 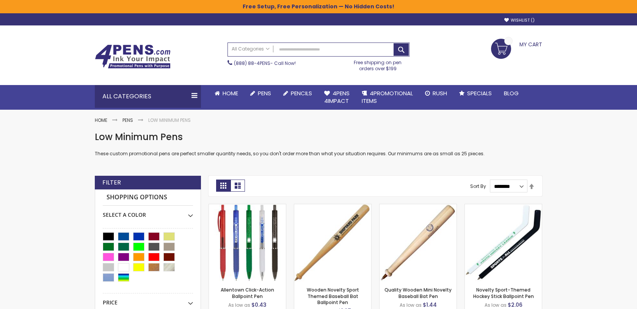 What do you see at coordinates (479, 93) in the screenshot?
I see `span: Specials` at bounding box center [479, 93].